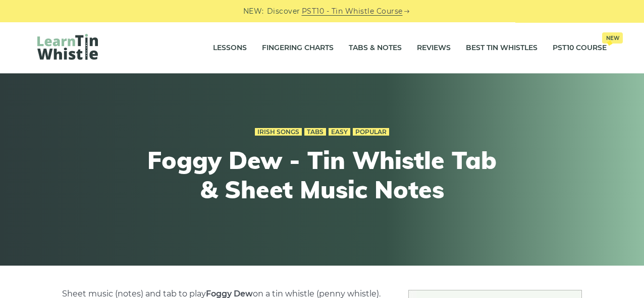 The image size is (644, 298). I want to click on a: PST10 CourseNew, so click(580, 48).